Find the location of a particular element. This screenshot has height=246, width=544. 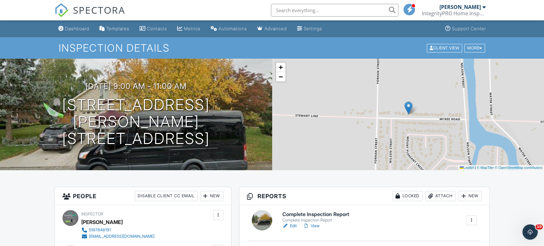

a: Client View is located at coordinates (445, 48).